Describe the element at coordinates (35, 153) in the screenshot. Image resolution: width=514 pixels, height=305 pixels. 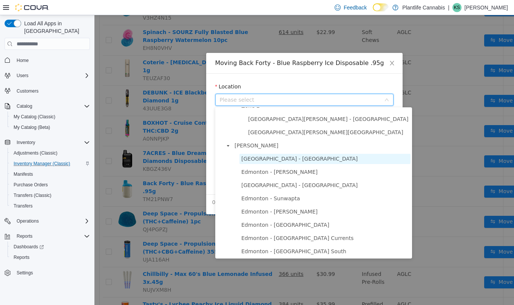
I see `a: Adjustments (Classic)` at that location.